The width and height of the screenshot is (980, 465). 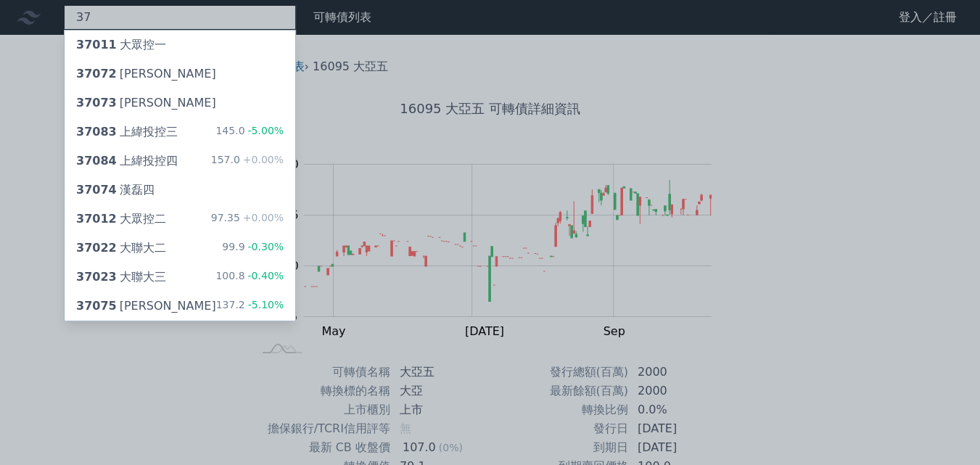 What do you see at coordinates (180, 132) in the screenshot?
I see `a: 37083上緯投控三 145.0-5.00%` at bounding box center [180, 132].